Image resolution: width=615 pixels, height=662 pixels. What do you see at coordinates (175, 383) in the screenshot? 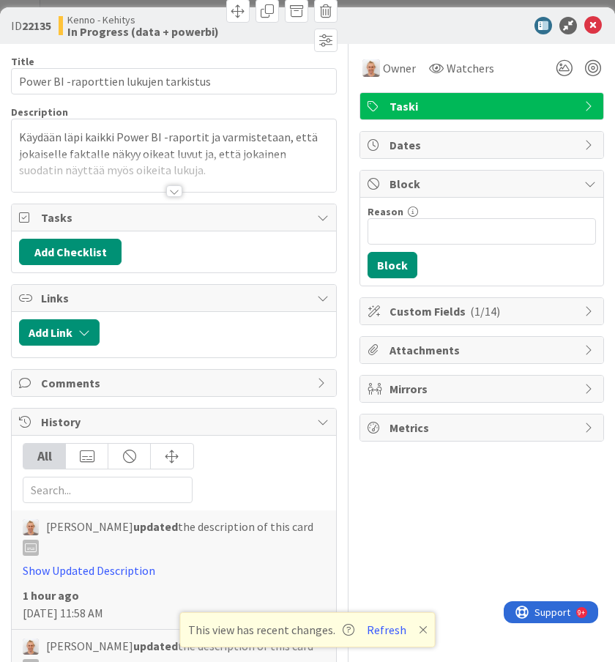
I see `span: Comments` at bounding box center [175, 383].